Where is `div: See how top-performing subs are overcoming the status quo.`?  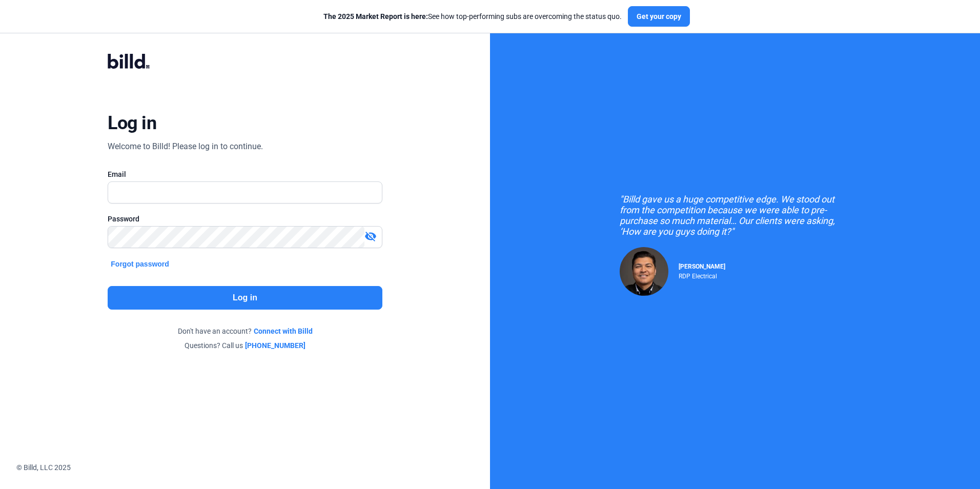
div: See how top-performing subs are overcoming the status quo. is located at coordinates (473, 16).